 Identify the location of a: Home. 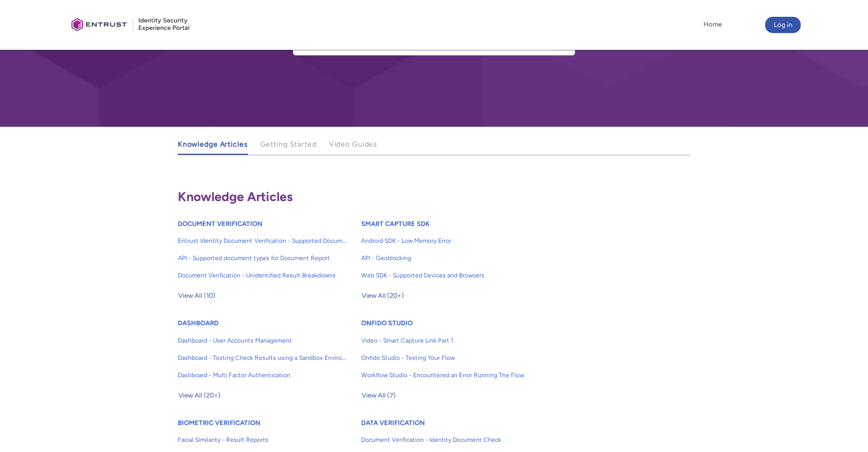
(713, 25).